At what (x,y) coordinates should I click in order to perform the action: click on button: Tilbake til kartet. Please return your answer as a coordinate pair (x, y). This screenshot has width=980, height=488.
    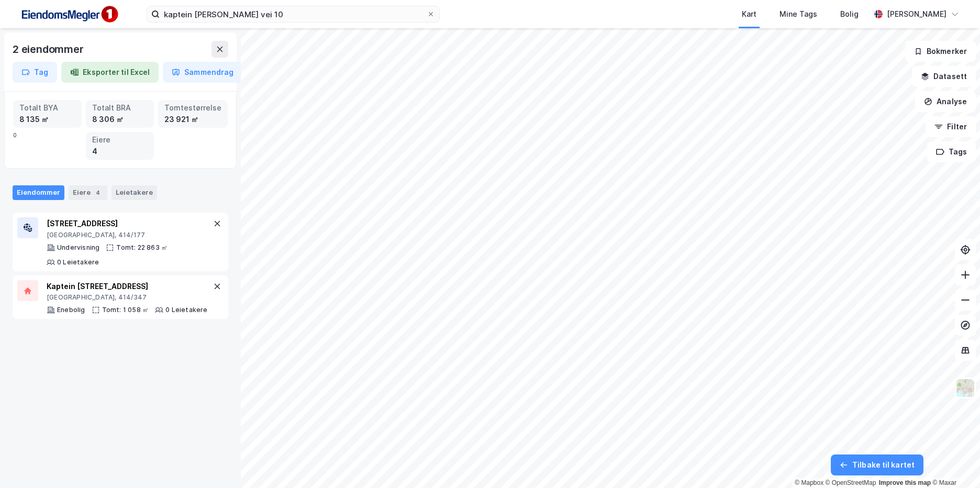
    Looking at the image, I should click on (877, 464).